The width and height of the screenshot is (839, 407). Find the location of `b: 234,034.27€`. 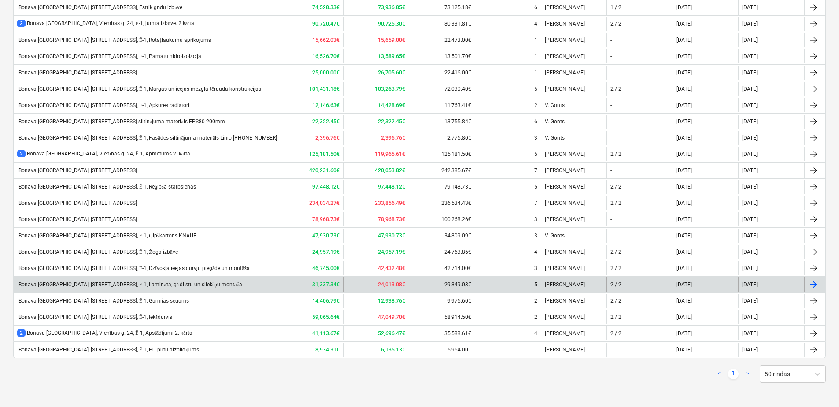

b: 234,034.27€ is located at coordinates (324, 203).